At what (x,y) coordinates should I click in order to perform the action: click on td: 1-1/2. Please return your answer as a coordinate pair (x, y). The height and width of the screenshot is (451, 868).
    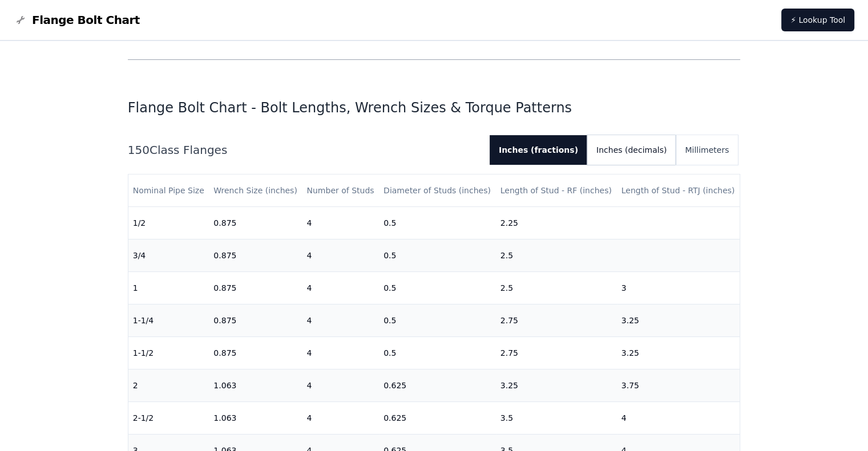
    Looking at the image, I should click on (169, 353).